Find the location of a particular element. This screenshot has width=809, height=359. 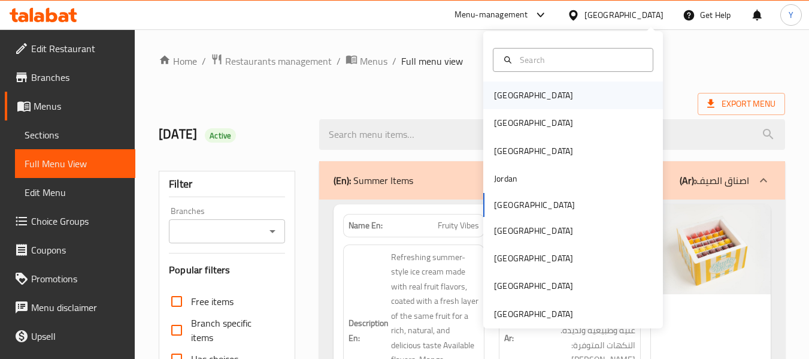

span: Edit Menu is located at coordinates (75, 192).